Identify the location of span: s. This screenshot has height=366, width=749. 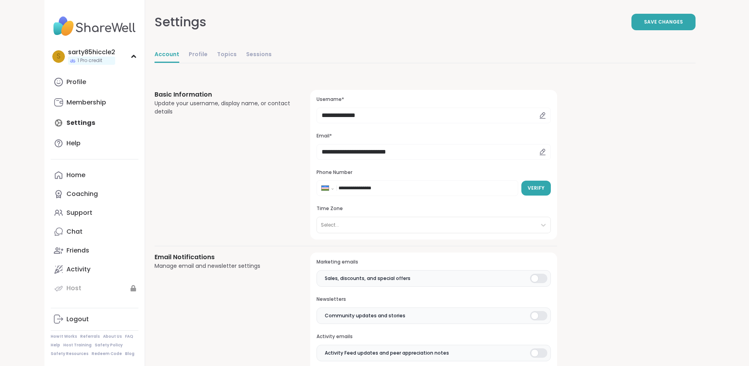
(59, 57).